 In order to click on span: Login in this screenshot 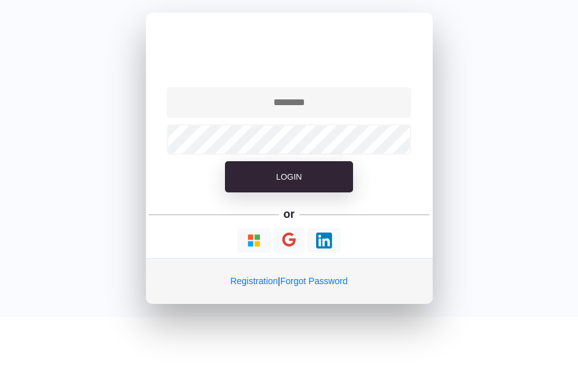, I will do `click(288, 176)`.